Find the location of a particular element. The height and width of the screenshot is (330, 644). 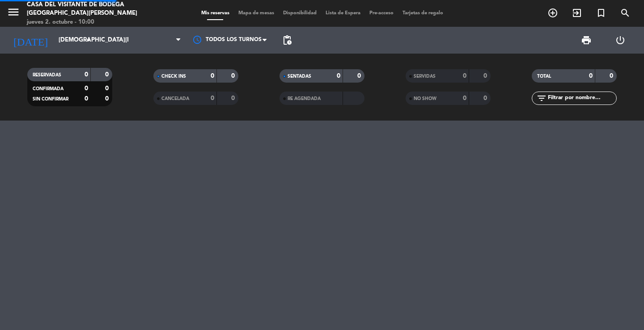

span: print is located at coordinates (587, 40).